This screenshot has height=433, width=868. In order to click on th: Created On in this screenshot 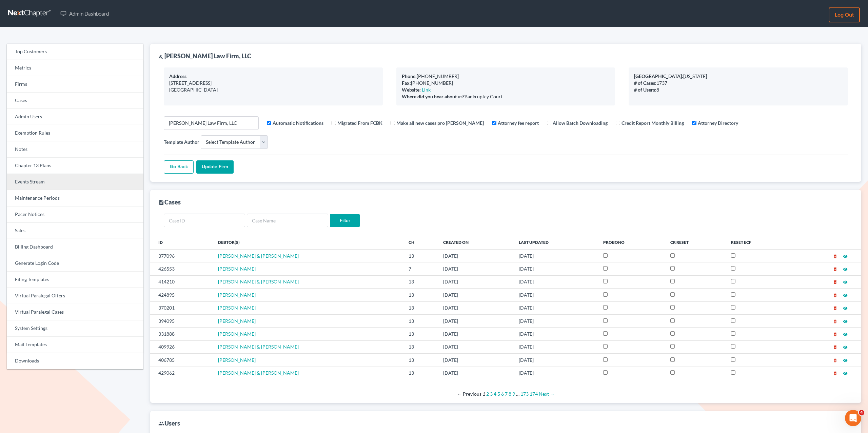, I will do `click(476, 243)`.